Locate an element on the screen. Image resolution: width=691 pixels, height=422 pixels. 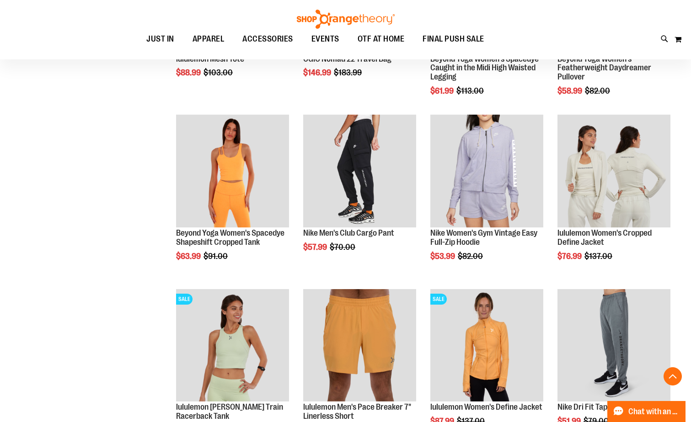
span: $61.99 is located at coordinates (442, 91).